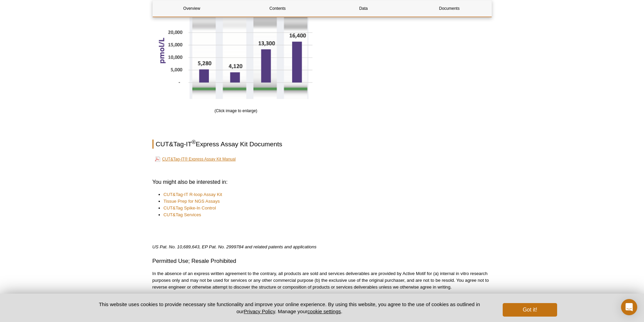 This screenshot has width=644, height=322. I want to click on a: Privacy Policy, so click(259, 311).